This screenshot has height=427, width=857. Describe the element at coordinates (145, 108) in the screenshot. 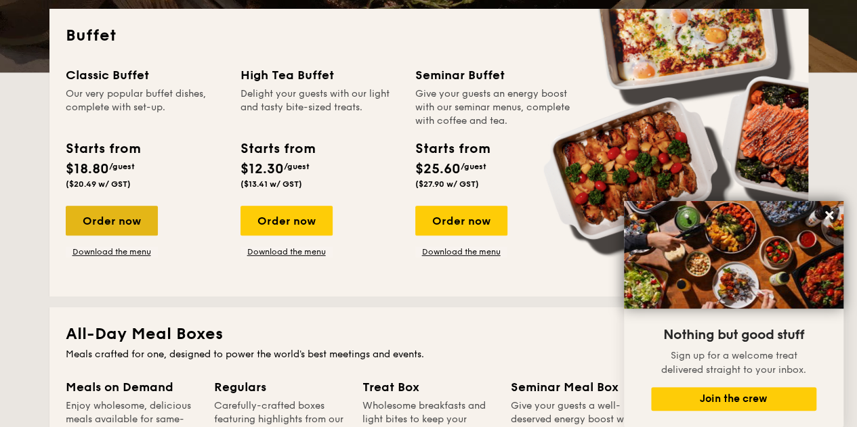

I see `div: Our very popular buffet dishes, complete with set-up.` at that location.